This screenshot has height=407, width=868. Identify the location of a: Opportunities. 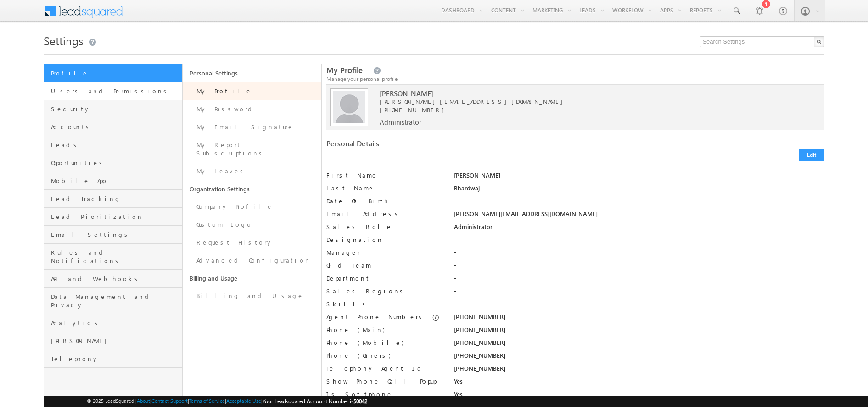
(113, 163).